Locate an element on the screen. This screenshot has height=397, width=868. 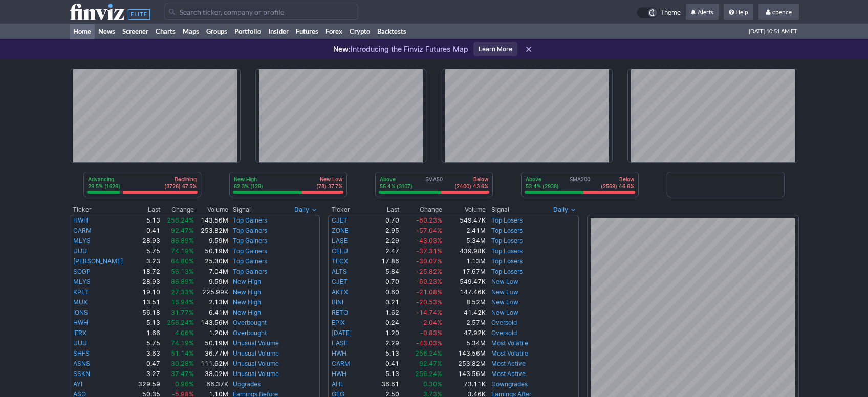
td: 56.18 is located at coordinates (148, 313).